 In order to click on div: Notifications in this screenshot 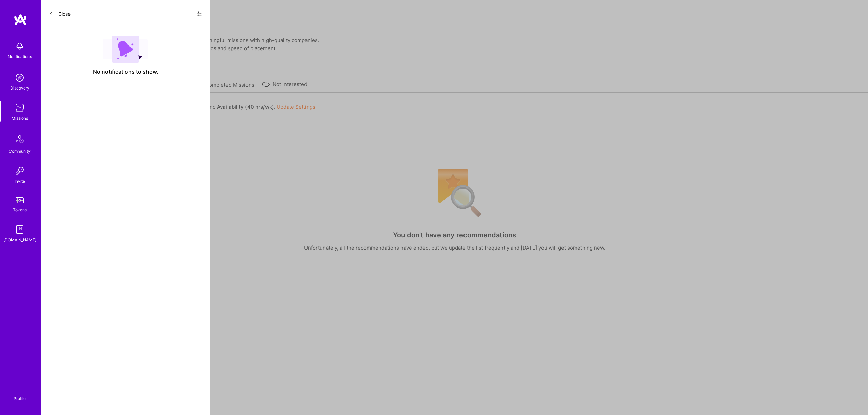, I will do `click(20, 57)`.